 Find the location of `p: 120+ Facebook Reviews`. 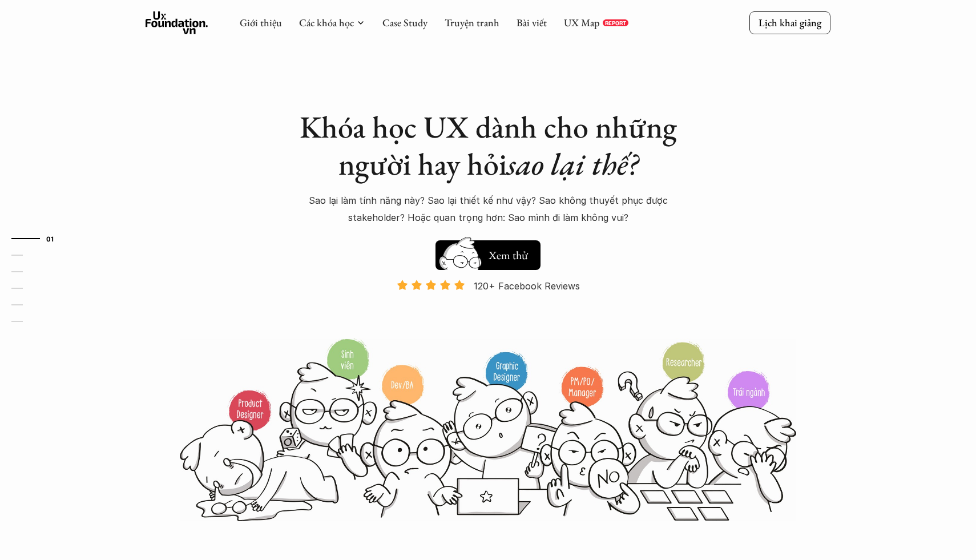

p: 120+ Facebook Reviews is located at coordinates (527, 286).